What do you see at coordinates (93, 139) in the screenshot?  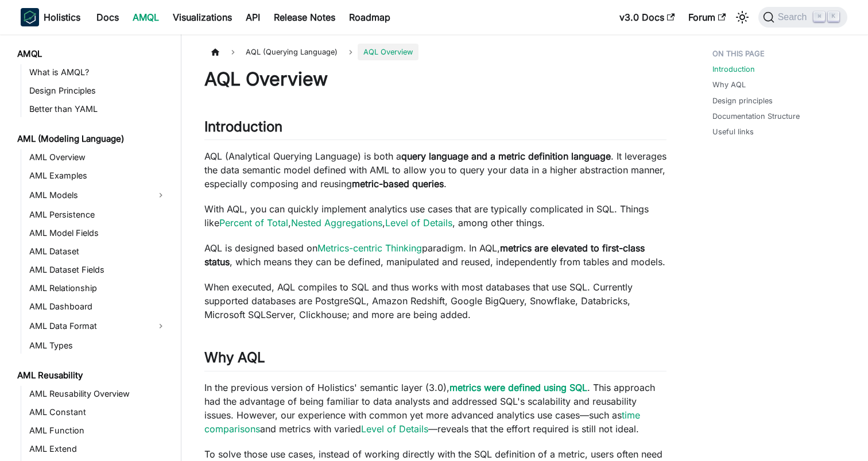 I see `a: AML (Modeling Language)` at bounding box center [93, 139].